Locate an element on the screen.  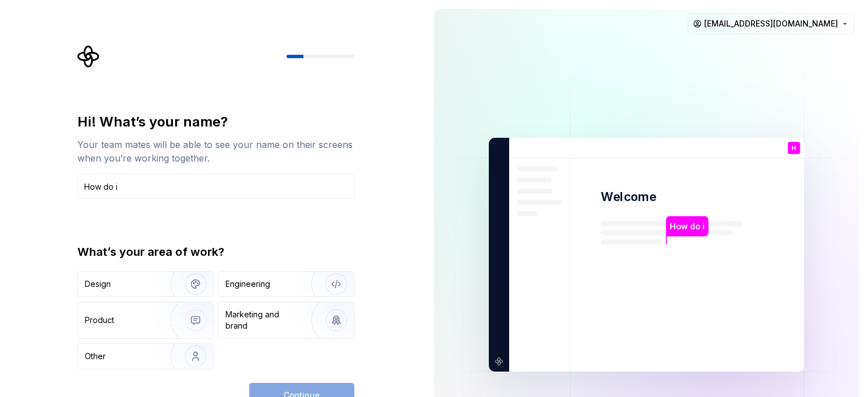
div: Product is located at coordinates (100, 320).